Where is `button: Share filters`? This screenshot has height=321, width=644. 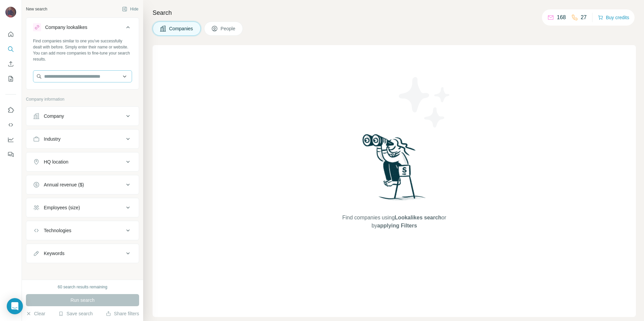 button: Share filters is located at coordinates (122, 314).